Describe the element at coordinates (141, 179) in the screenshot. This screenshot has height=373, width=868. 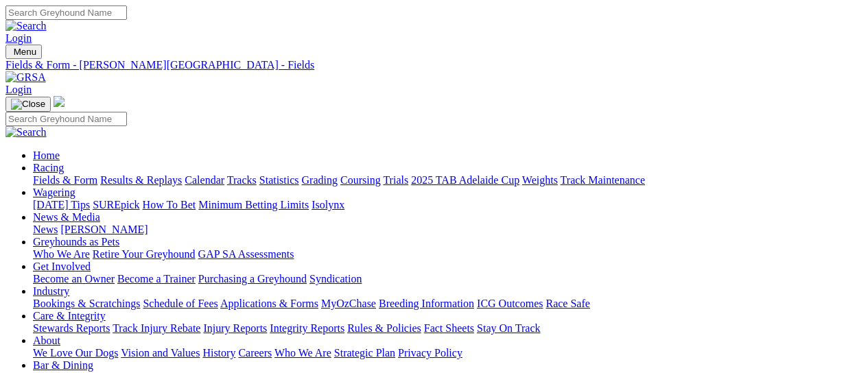
I see `a: Results & Replays` at that location.